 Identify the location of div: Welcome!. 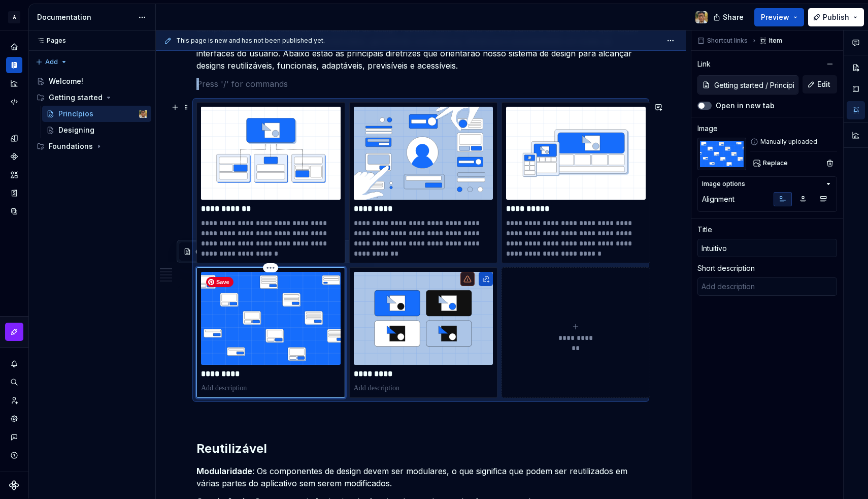
(66, 81).